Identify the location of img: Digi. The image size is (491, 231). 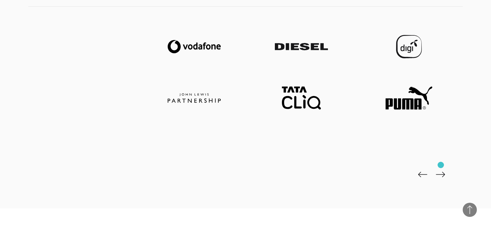
(409, 46).